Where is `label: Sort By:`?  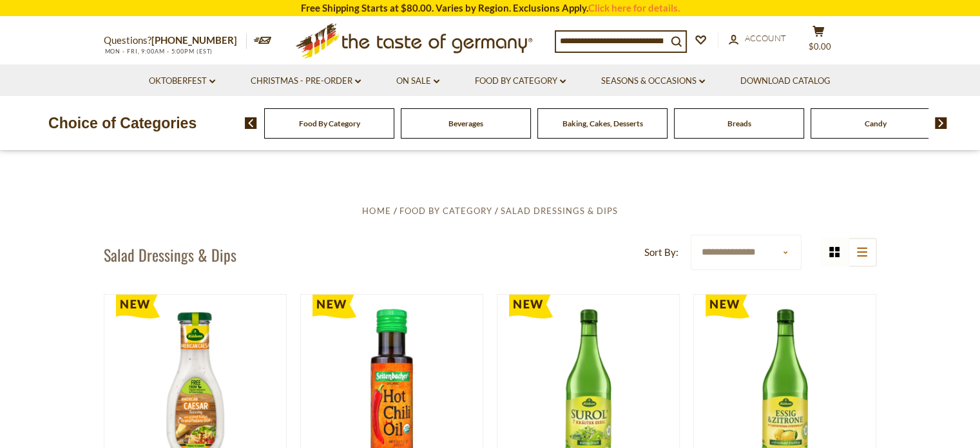
label: Sort By: is located at coordinates (661, 252).